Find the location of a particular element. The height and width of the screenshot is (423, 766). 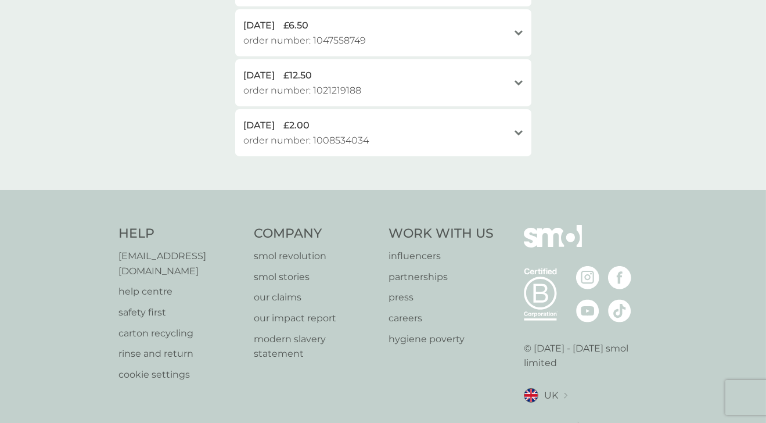

img: visit the smol Tiktok page is located at coordinates (620, 311).